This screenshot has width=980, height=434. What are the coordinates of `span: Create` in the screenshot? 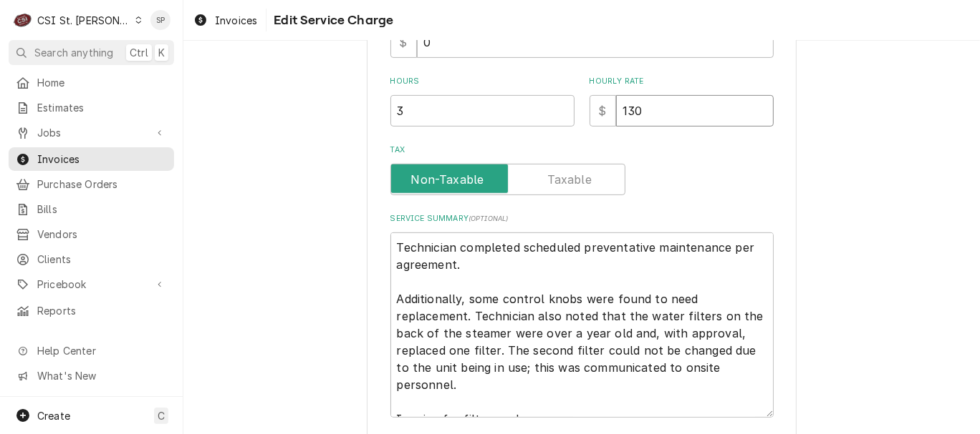 It's located at (54, 416).